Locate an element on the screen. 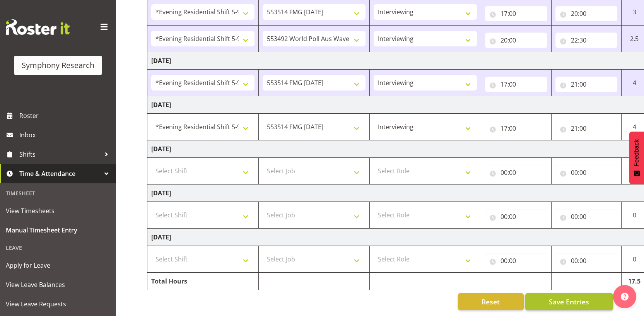 This screenshot has width=644, height=316. a: View Leave Balances is located at coordinates (58, 284).